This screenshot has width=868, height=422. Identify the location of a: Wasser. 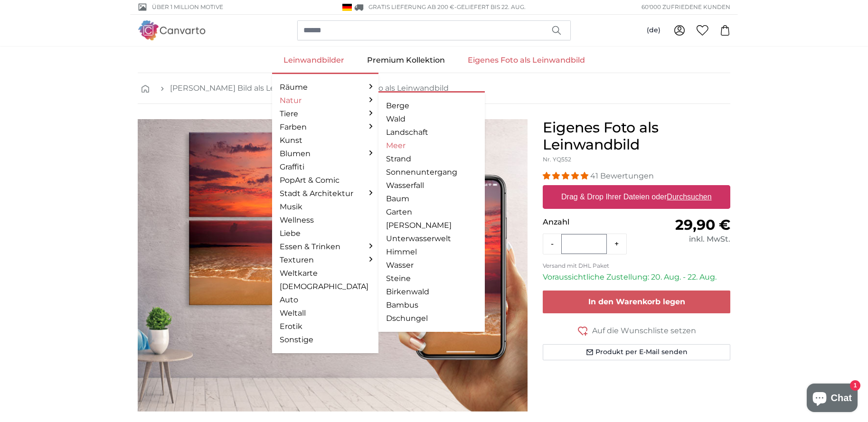
(432, 266).